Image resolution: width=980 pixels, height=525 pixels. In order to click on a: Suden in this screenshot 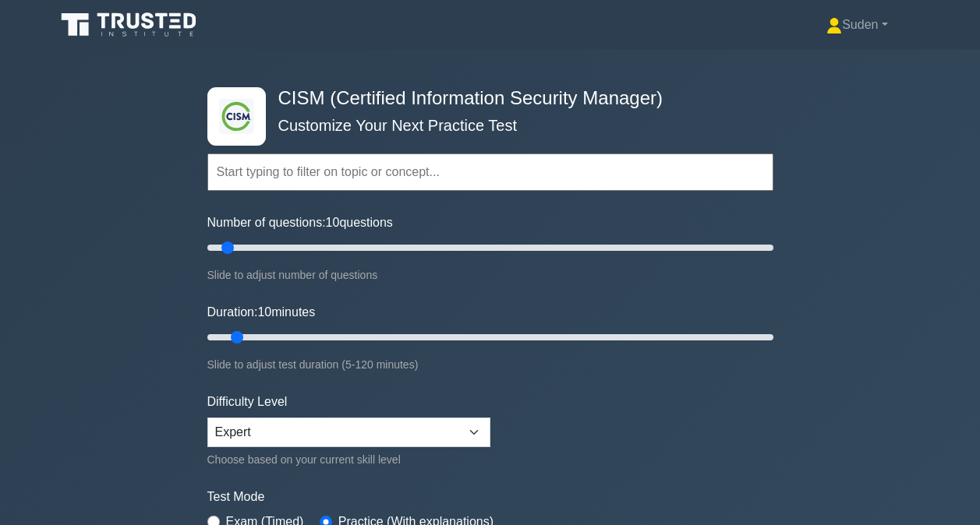, I will do `click(857, 25)`.